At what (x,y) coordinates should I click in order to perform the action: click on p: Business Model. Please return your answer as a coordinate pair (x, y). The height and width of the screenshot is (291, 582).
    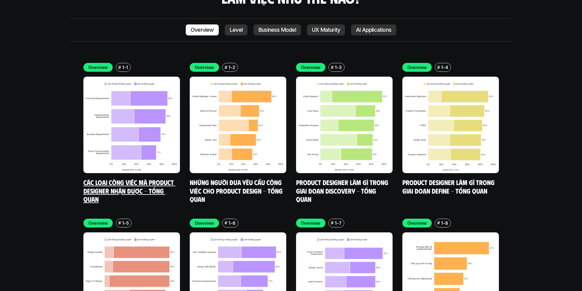
    Looking at the image, I should click on (277, 30).